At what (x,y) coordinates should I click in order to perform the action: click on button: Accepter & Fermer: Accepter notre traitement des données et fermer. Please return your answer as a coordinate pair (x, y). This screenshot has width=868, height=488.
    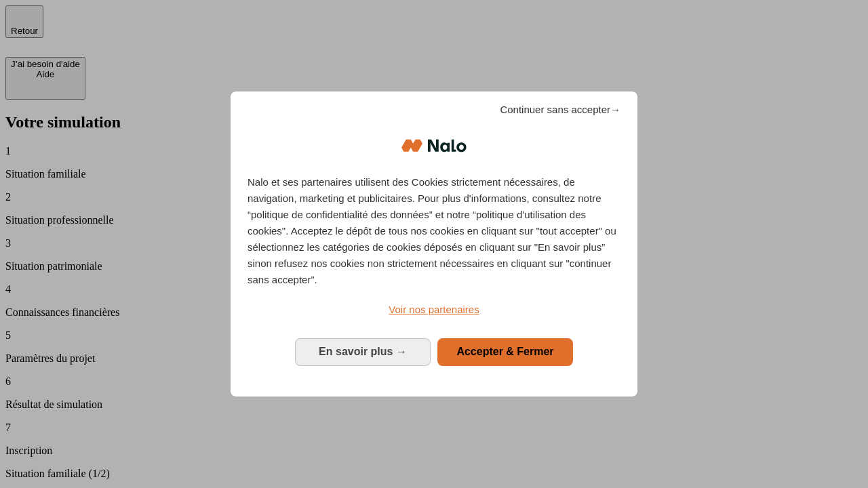
    Looking at the image, I should click on (505, 351).